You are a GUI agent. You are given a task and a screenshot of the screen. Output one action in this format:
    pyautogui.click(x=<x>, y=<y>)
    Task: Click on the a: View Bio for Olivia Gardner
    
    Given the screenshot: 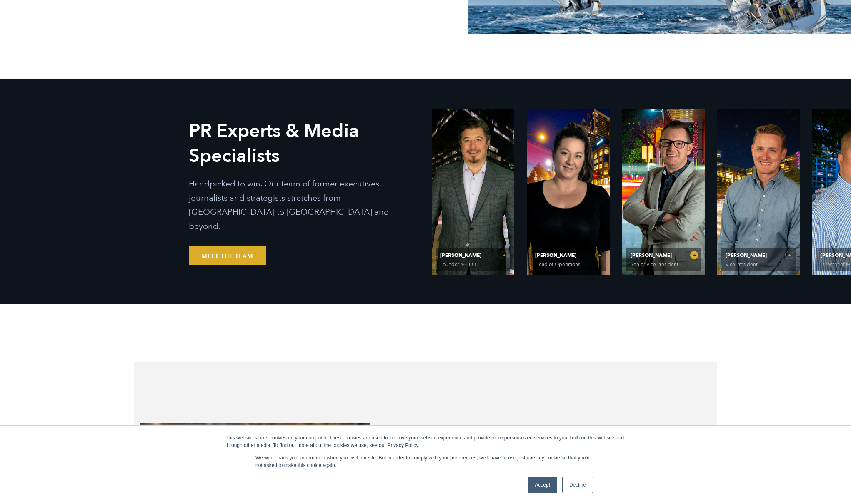 What is the action you would take?
    pyautogui.click(x=568, y=192)
    